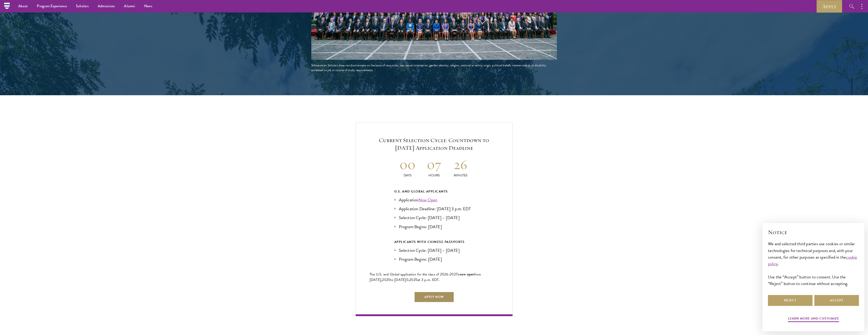 This screenshot has height=335, width=868. I want to click on h2: Notice, so click(814, 232).